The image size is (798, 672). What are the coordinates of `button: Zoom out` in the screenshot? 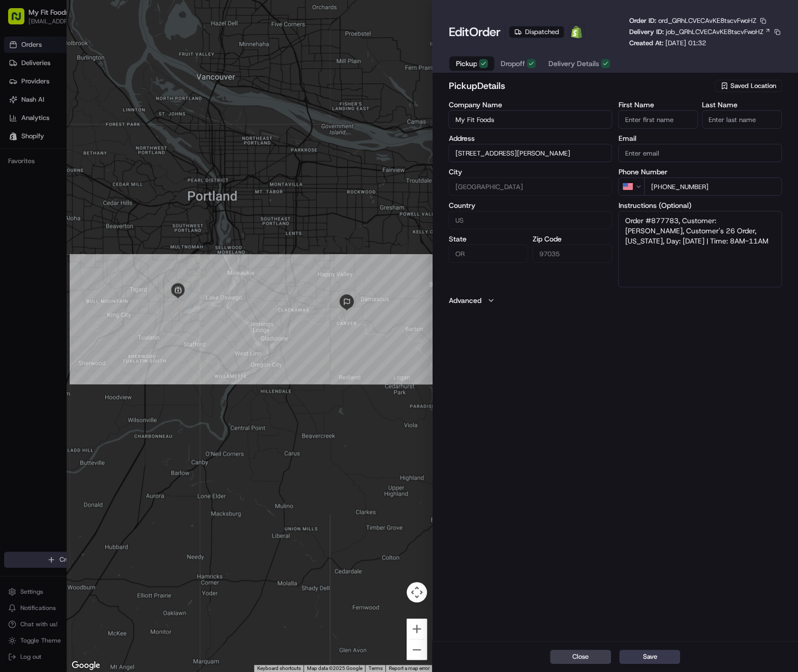 It's located at (417, 649).